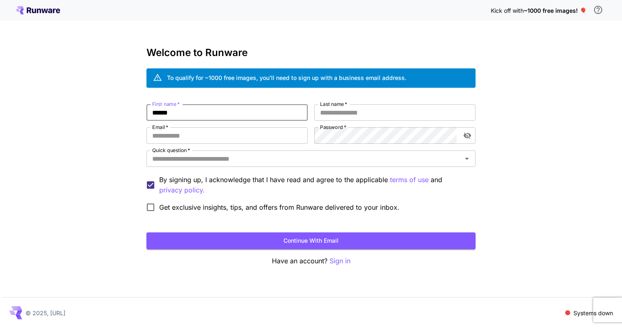 This screenshot has height=328, width=622. Describe the element at coordinates (410, 179) in the screenshot. I see `p: terms of use` at that location.